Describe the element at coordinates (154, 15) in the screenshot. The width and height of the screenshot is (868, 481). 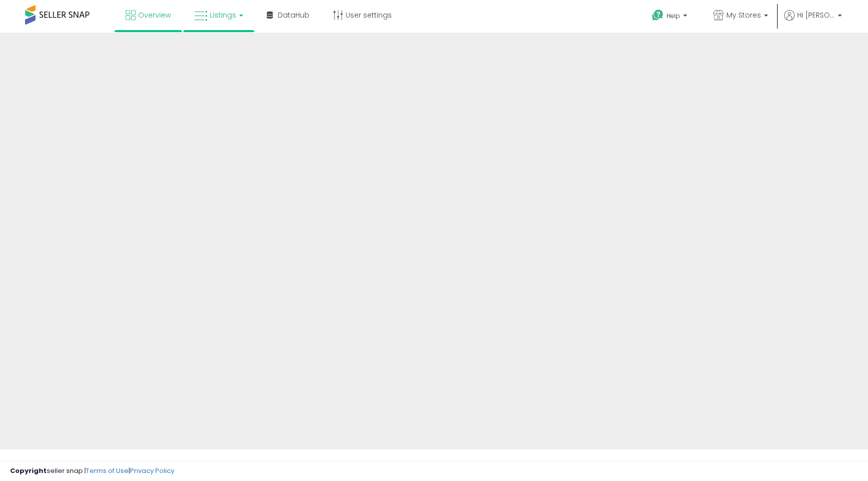
I see `span: Overview` at that location.